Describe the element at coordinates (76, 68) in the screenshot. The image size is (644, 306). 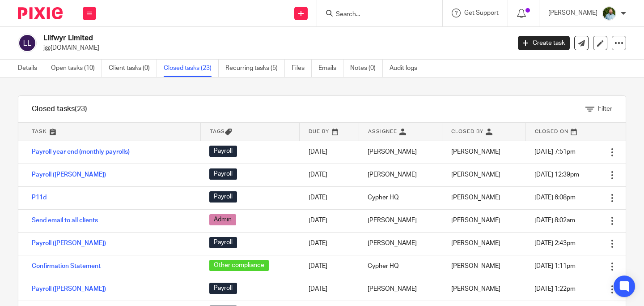
I see `a: Open tasks (10)` at that location.